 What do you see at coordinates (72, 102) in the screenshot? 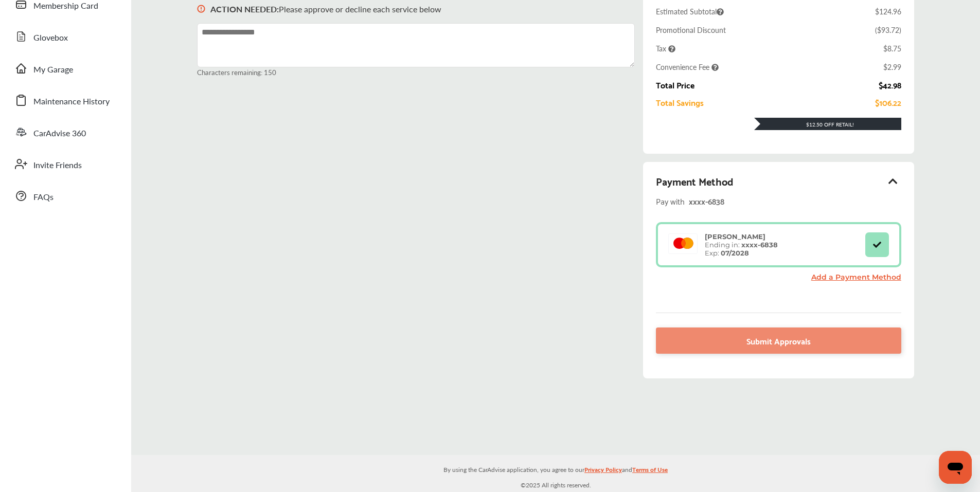
I see `span: Maintenance History` at bounding box center [72, 102].